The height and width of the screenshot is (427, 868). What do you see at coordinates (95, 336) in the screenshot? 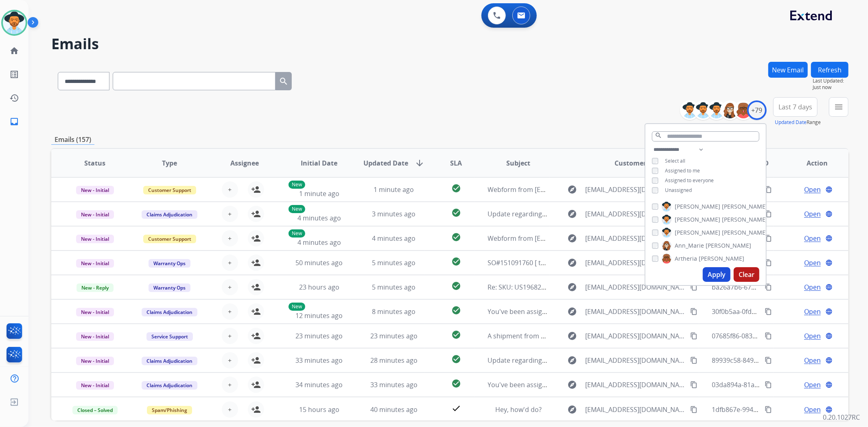
I see `span: New - Initial` at bounding box center [95, 336].